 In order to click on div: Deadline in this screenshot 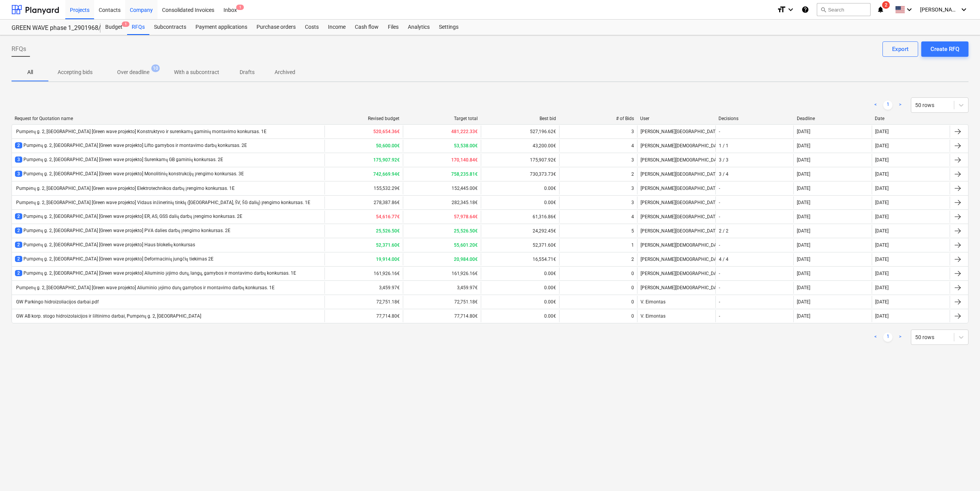, I will do `click(833, 119)`.